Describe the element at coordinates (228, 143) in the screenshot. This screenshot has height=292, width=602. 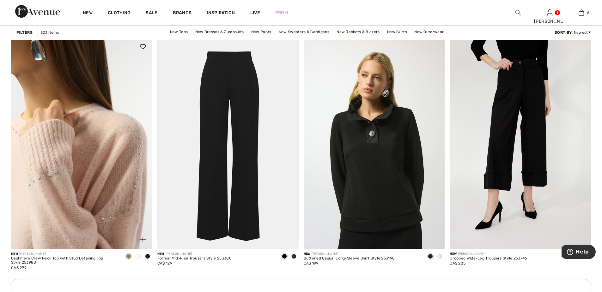
I see `a: Formal Mid-Rise Trousers Style 253300. Black` at that location.